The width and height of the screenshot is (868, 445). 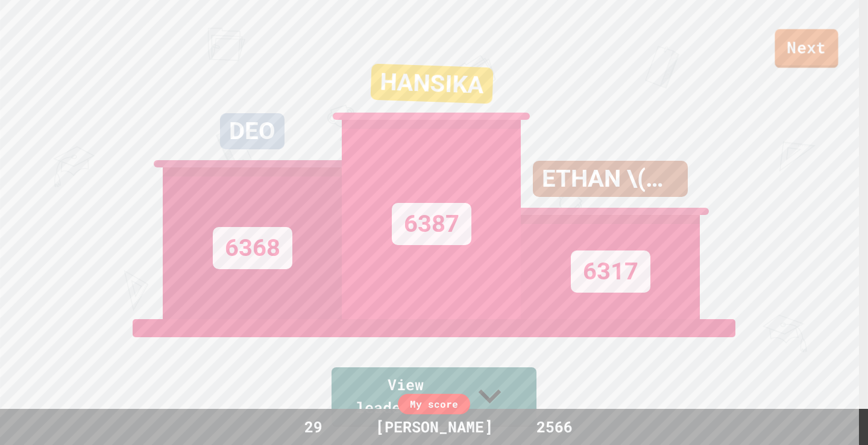 I want to click on div: ETHAN \(O.O)/, so click(x=610, y=179).